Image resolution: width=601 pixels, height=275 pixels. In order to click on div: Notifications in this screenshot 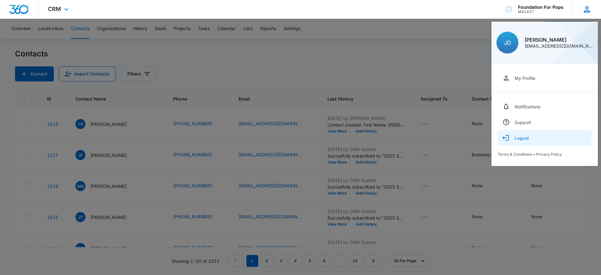, I will do `click(527, 106)`.